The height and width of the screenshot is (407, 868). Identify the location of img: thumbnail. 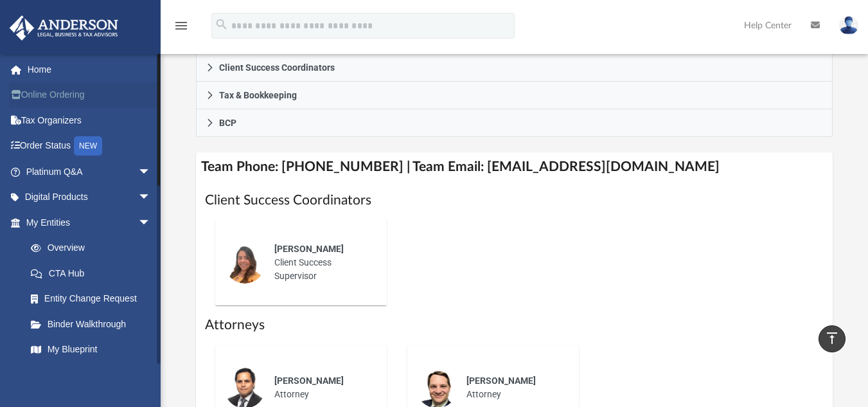
(245, 263).